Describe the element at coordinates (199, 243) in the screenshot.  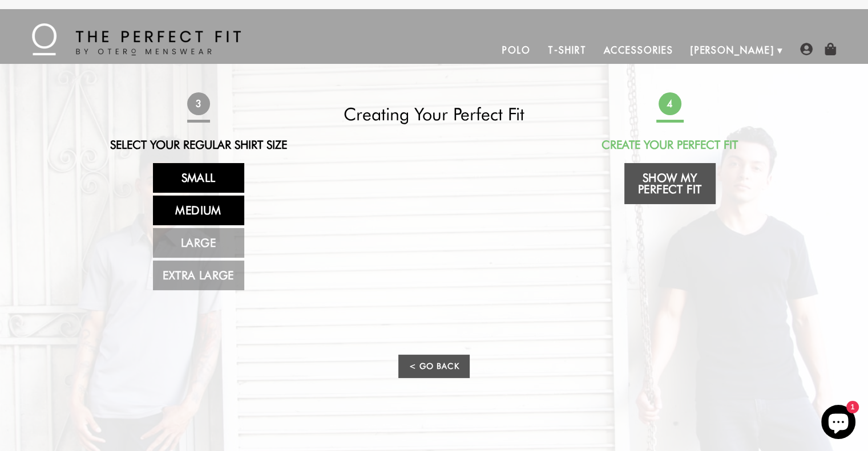
I see `a: Large` at that location.